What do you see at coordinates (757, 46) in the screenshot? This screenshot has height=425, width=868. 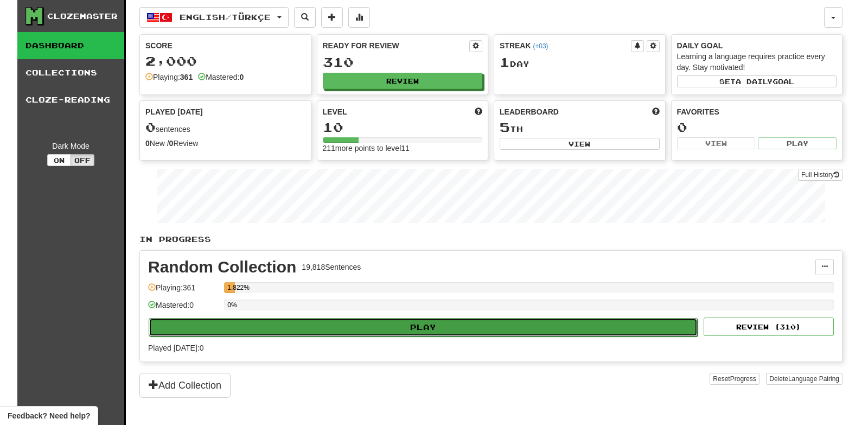 I see `div: Daily Goal` at bounding box center [757, 46].